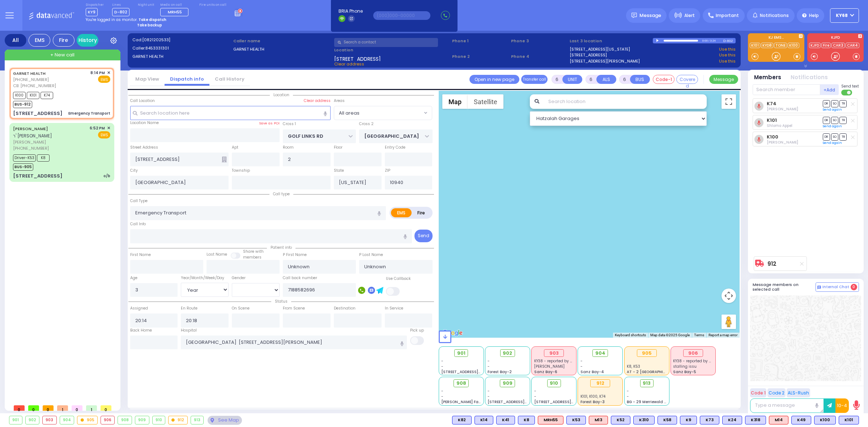  Describe the element at coordinates (452, 333) in the screenshot. I see `img: Google` at that location.